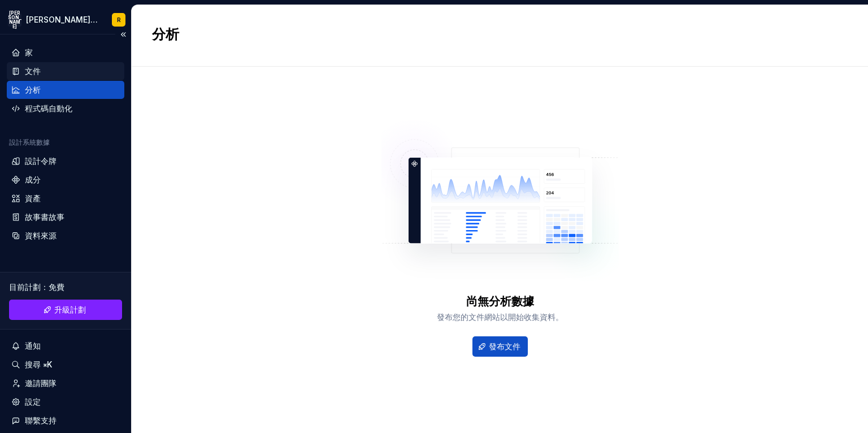 The image size is (868, 433). What do you see at coordinates (66, 216) in the screenshot?
I see `a: 故事書故事` at bounding box center [66, 216].